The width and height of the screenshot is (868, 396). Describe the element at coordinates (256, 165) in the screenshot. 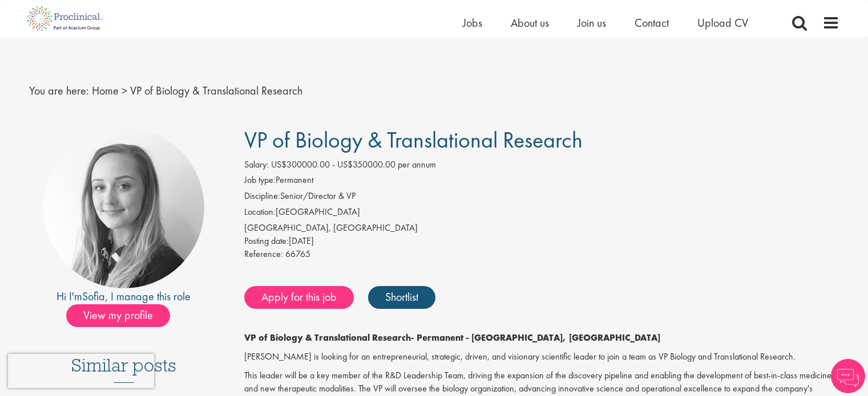

I see `label: Salary:` at that location.